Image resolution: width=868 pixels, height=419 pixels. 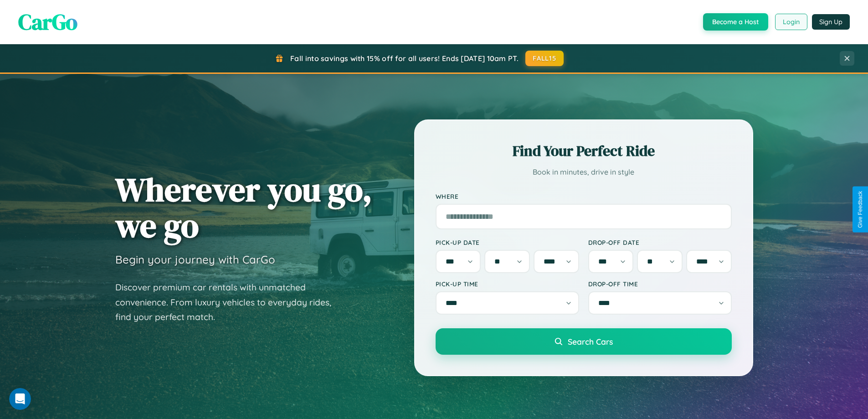 What do you see at coordinates (195, 259) in the screenshot?
I see `h3: Begin your journey with CarGo` at bounding box center [195, 259].